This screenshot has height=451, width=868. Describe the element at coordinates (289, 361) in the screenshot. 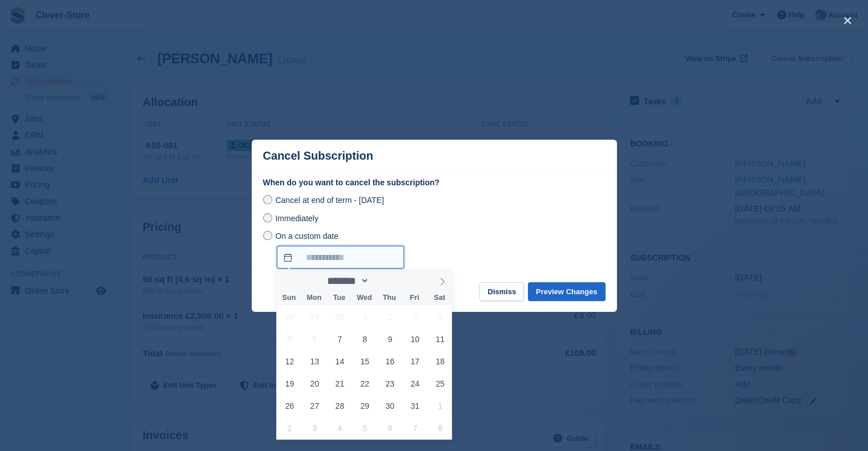

I see `span: October 12, 2025` at that location.